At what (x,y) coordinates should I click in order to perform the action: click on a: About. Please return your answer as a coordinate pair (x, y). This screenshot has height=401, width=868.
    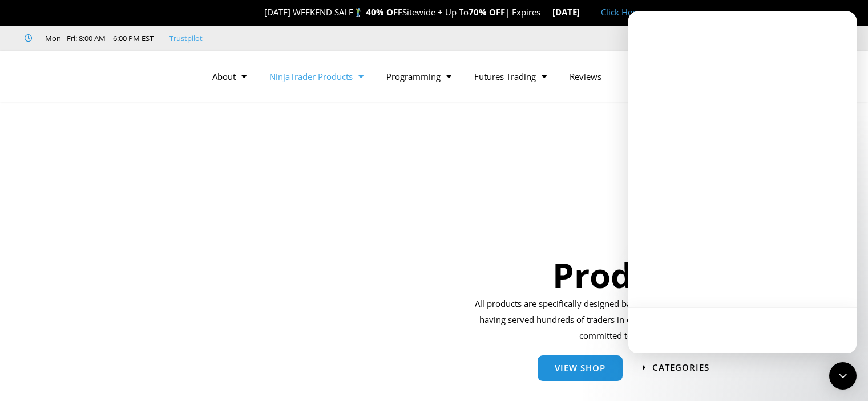
    Looking at the image, I should click on (229, 76).